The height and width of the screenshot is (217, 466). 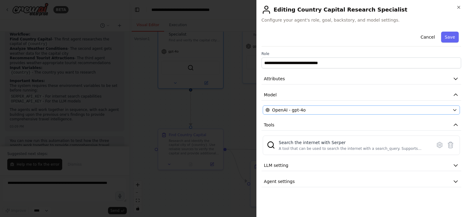 What do you see at coordinates (427, 37) in the screenshot?
I see `button: Cancel` at bounding box center [427, 37].